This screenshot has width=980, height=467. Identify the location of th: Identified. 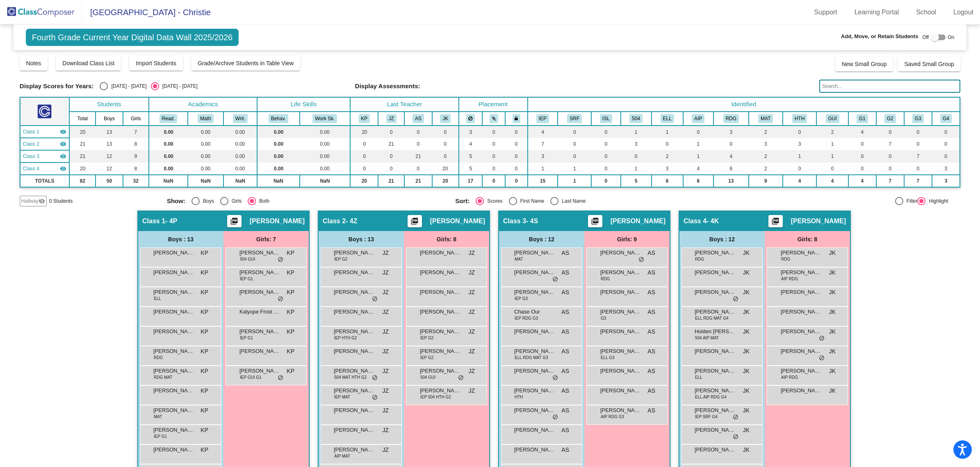
(744, 104).